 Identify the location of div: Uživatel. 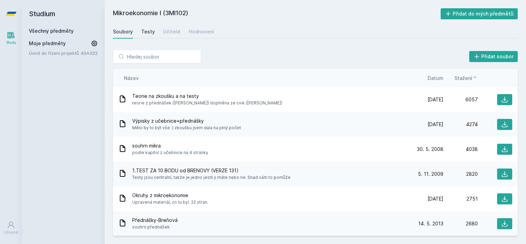
(11, 232).